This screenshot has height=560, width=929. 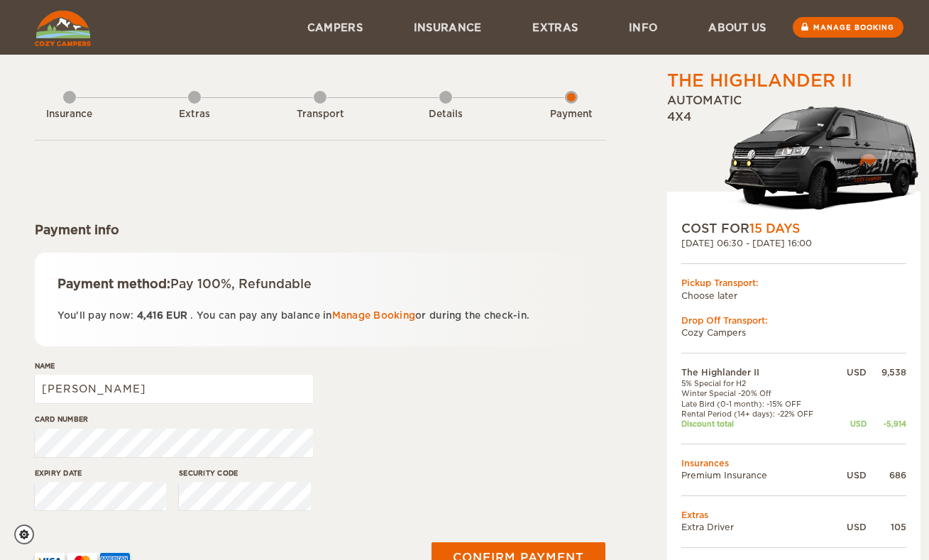 What do you see at coordinates (794, 320) in the screenshot?
I see `div: Drop Off Transport:` at bounding box center [794, 320].